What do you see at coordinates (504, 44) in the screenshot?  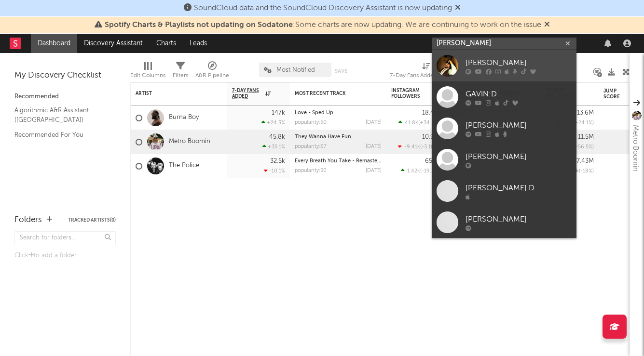 I see `input: Search for artists` at bounding box center [504, 44].